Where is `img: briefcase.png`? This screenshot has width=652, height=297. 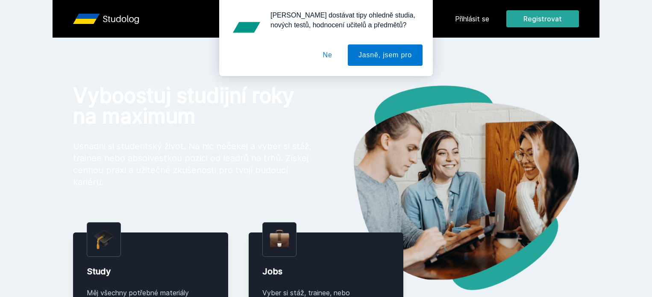
img: briefcase.png is located at coordinates (280, 239).